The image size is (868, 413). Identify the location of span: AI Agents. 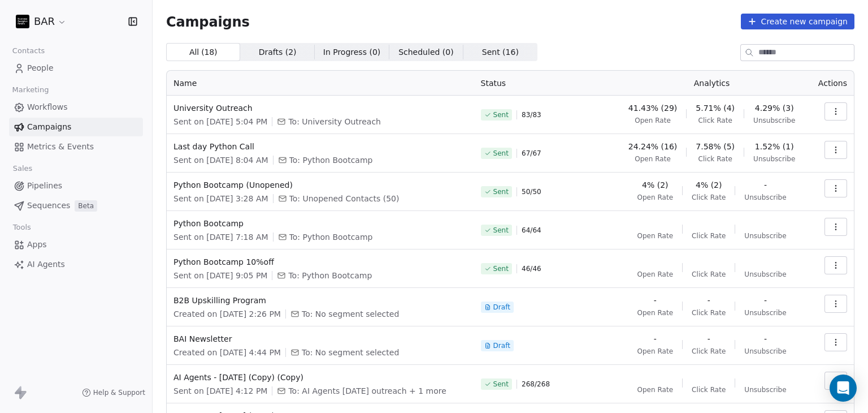
(46, 264).